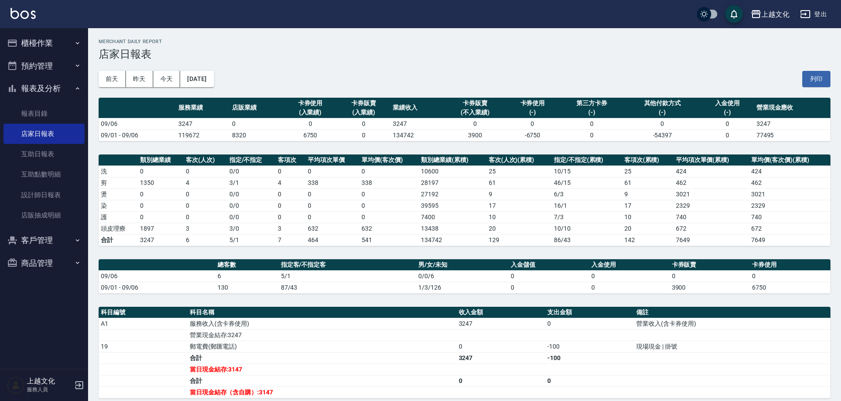  What do you see at coordinates (364, 103) in the screenshot?
I see `div: 卡券販賣` at bounding box center [364, 103].